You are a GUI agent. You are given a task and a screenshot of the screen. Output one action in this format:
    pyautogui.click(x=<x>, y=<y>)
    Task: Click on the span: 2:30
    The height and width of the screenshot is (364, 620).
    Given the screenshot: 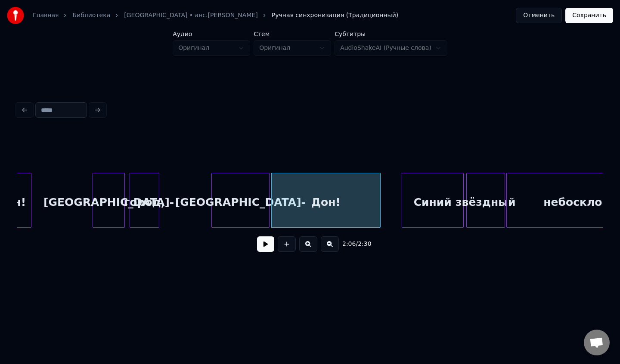 What is the action you would take?
    pyautogui.click(x=364, y=244)
    